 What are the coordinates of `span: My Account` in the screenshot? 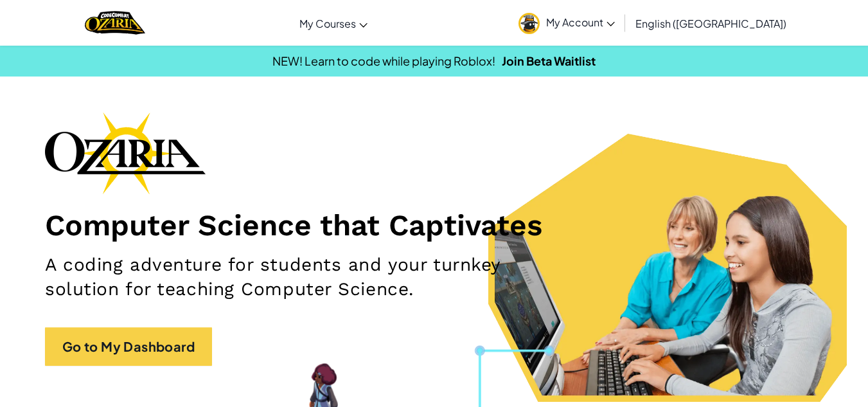 It's located at (580, 22).